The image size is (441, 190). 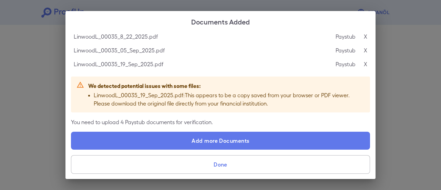 I want to click on p: LinwoodL_00035_05_Sep_2025.pdf, so click(x=119, y=50).